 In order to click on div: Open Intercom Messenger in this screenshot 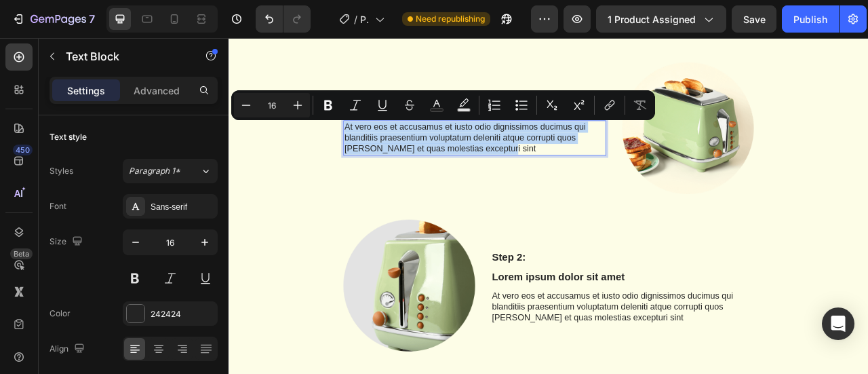, I will do `click(838, 324)`.